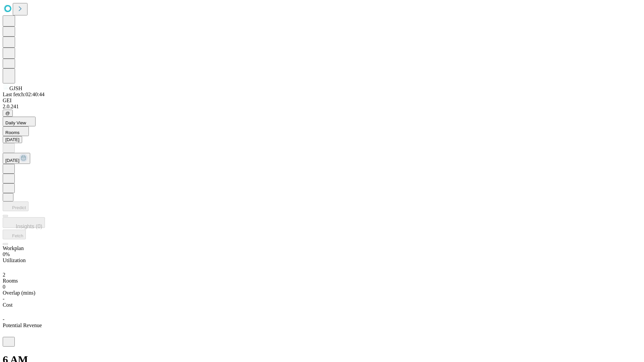 This screenshot has width=644, height=362. What do you see at coordinates (16, 122) in the screenshot?
I see `span: Daily View` at bounding box center [16, 122].